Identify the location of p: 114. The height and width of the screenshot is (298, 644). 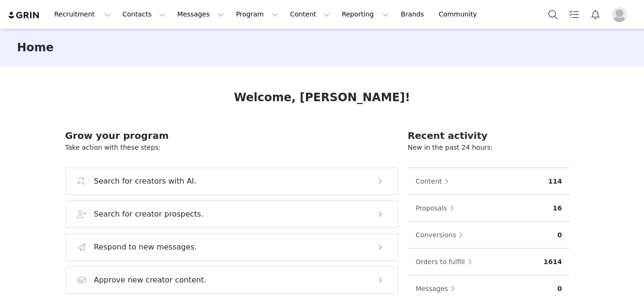
(555, 181).